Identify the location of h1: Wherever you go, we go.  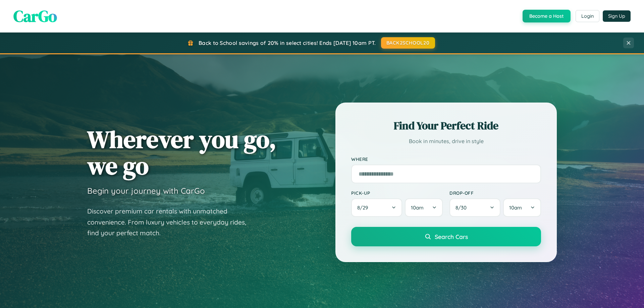
(182, 153).